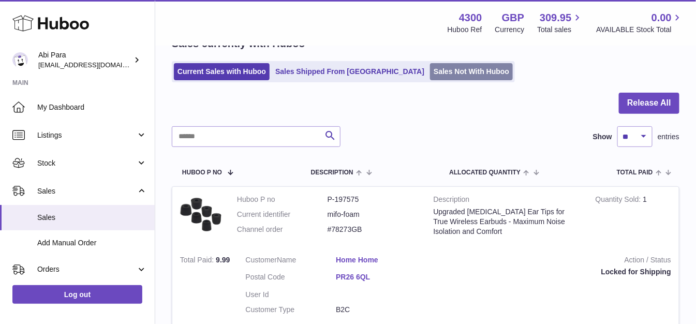 The image size is (696, 324). What do you see at coordinates (560, 29) in the screenshot?
I see `span: Total sales` at bounding box center [560, 29].